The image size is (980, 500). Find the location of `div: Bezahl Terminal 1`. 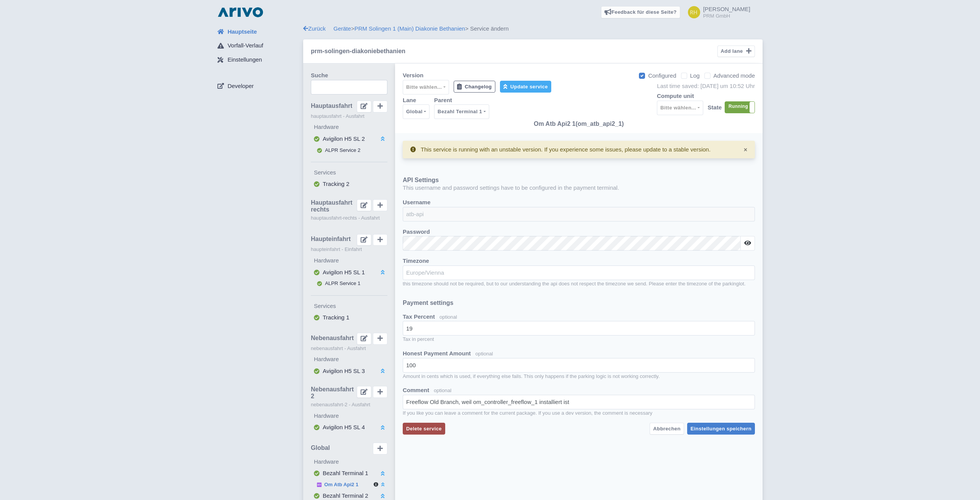

div: Bezahl Terminal 1 is located at coordinates (459, 111).